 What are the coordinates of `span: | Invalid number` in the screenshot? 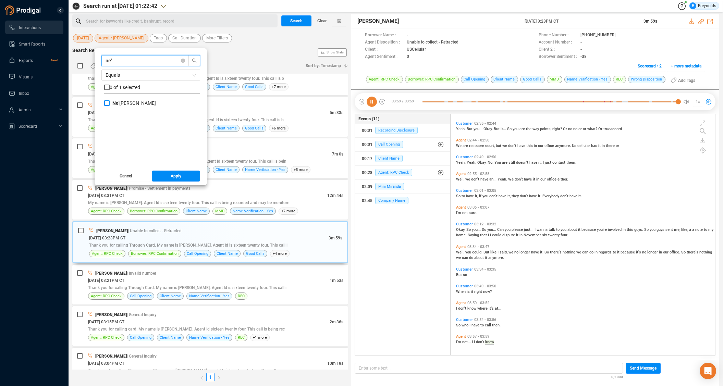 It's located at (142, 273).